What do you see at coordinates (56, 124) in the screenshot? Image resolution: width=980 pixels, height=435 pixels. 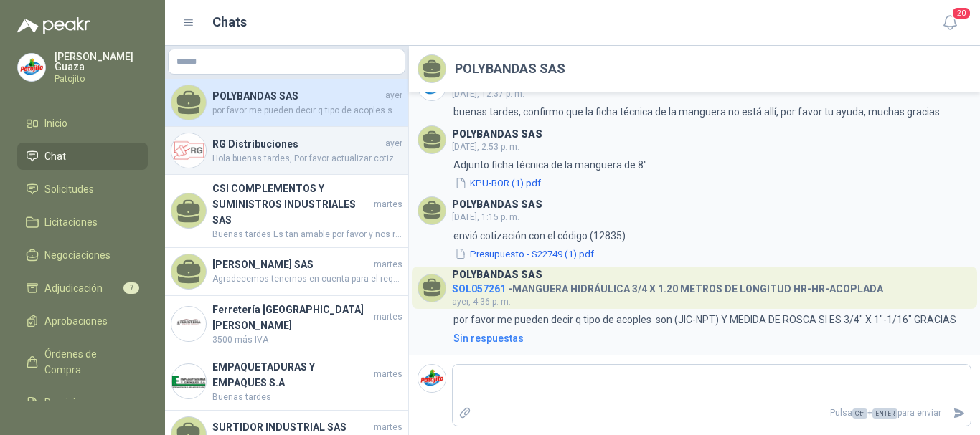 I see `span: Inicio` at bounding box center [56, 124].